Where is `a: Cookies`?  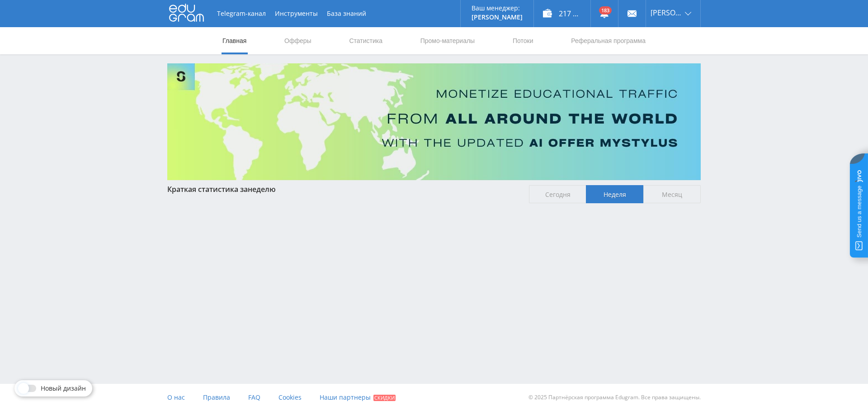
a: Cookies is located at coordinates (290, 397).